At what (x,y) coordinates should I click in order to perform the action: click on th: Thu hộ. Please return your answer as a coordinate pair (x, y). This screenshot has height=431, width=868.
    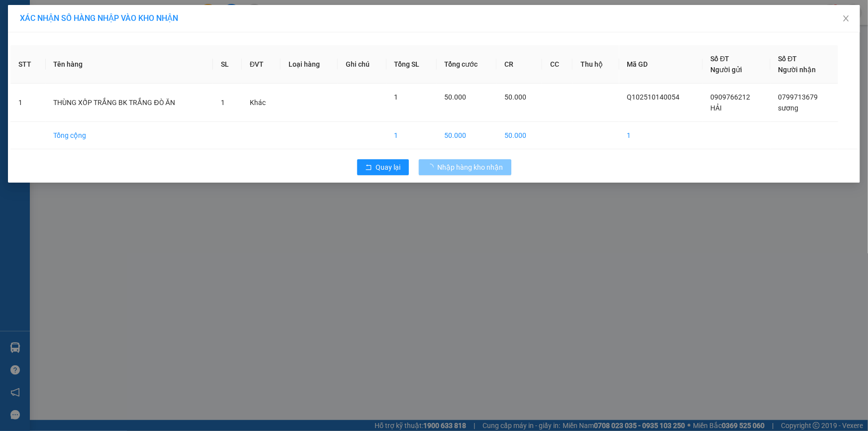
    Looking at the image, I should click on (596, 64).